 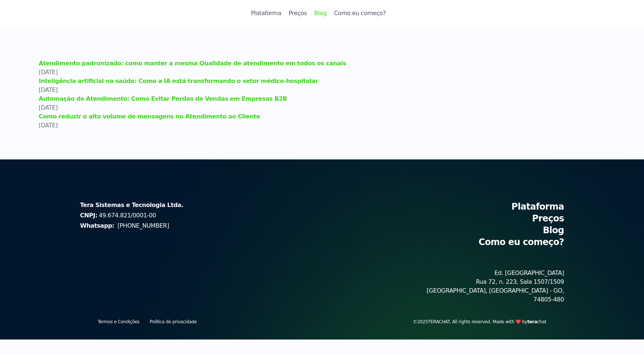 What do you see at coordinates (322, 81) in the screenshot?
I see `a: Inteligência artificial na saúde: Como a IA está transformando o setor médico-hospitalar` at bounding box center [322, 81].